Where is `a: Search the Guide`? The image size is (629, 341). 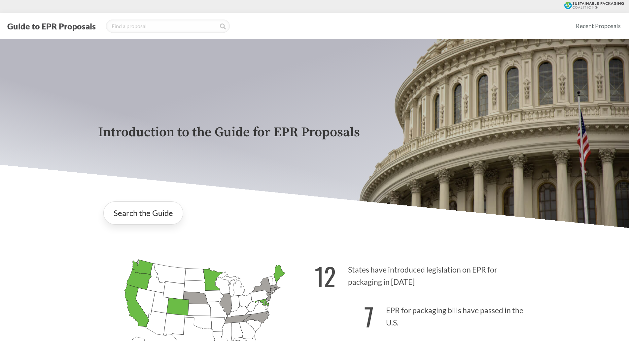 a: Search the Guide is located at coordinates (143, 213).